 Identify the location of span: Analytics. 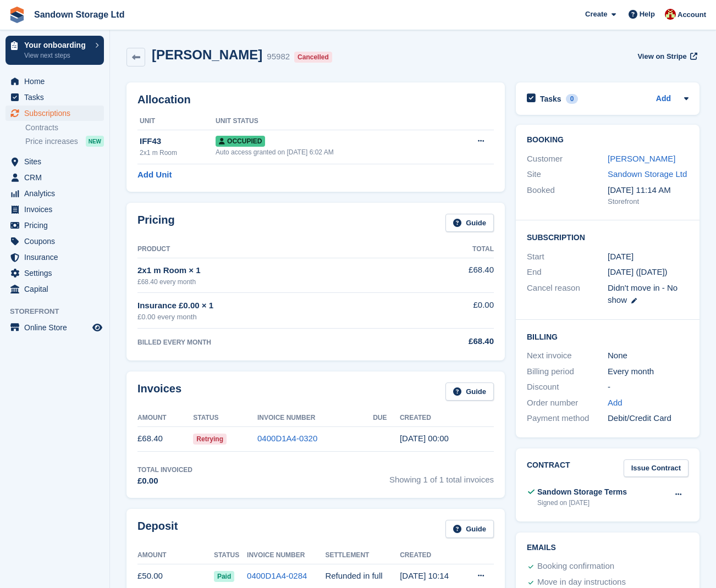
(57, 194).